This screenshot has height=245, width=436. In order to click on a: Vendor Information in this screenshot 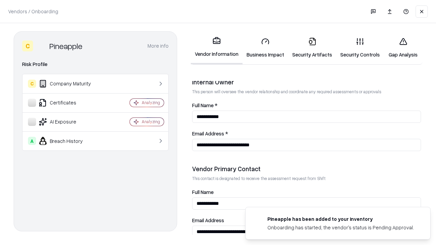, I will do `click(217, 48)`.